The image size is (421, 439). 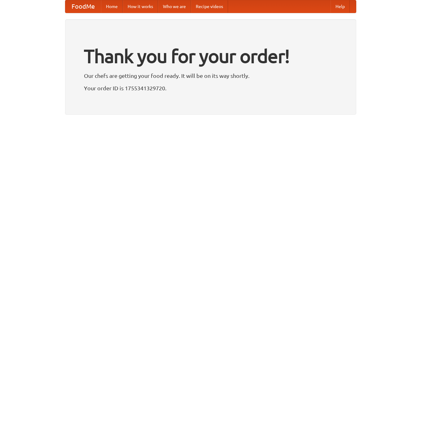 What do you see at coordinates (140, 7) in the screenshot?
I see `a: How it works` at bounding box center [140, 7].